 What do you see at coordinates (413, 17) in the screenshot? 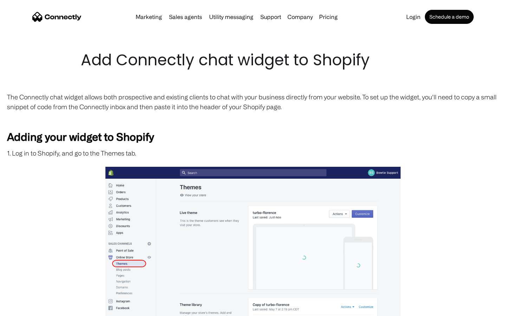
I see `a: Login` at bounding box center [413, 17].